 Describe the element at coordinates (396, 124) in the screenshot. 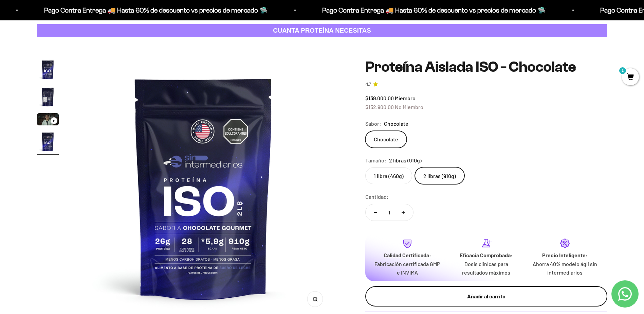

I see `span: Chocolate` at that location.